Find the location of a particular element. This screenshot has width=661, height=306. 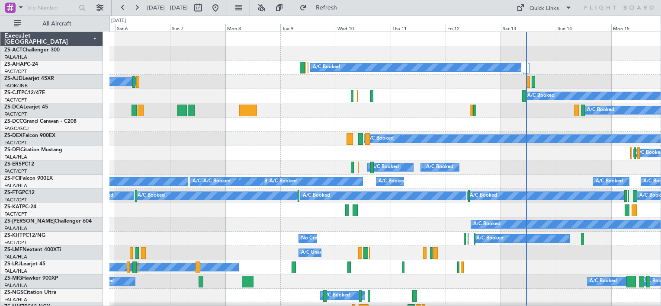

div: Sat 13 is located at coordinates (528, 28).